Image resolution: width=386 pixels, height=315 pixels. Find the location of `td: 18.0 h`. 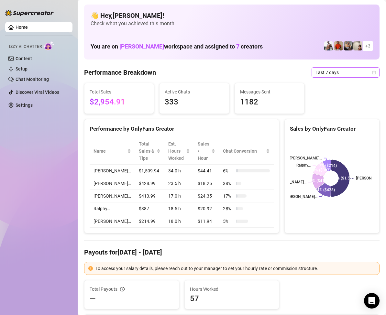

td: 18.0 h is located at coordinates (179, 221).